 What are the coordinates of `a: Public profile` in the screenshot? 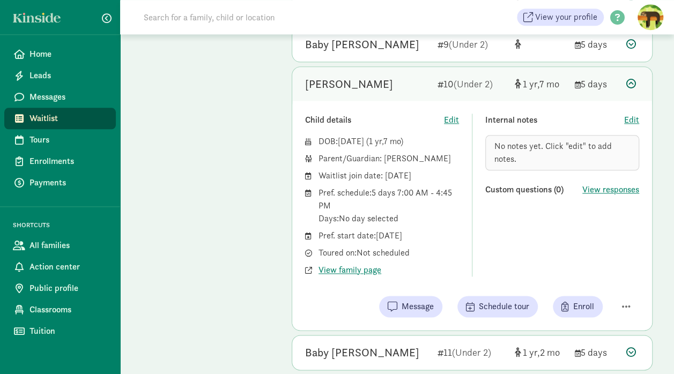 It's located at (60, 288).